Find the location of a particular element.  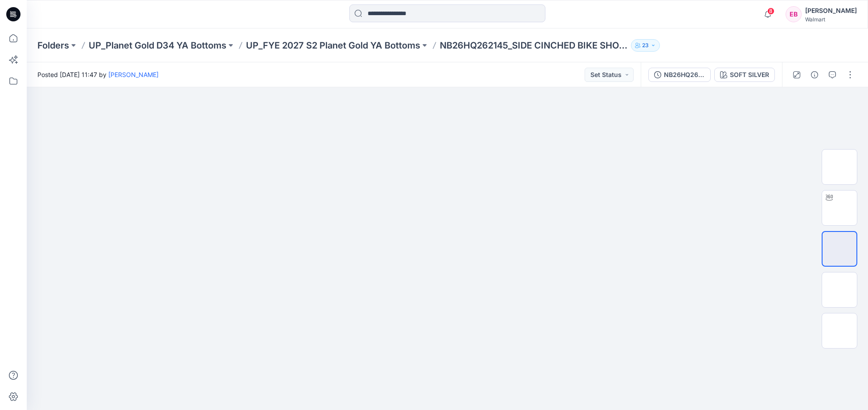

a: UP_FYE 2027 S2 Planet Gold YA Bottoms is located at coordinates (333, 46).